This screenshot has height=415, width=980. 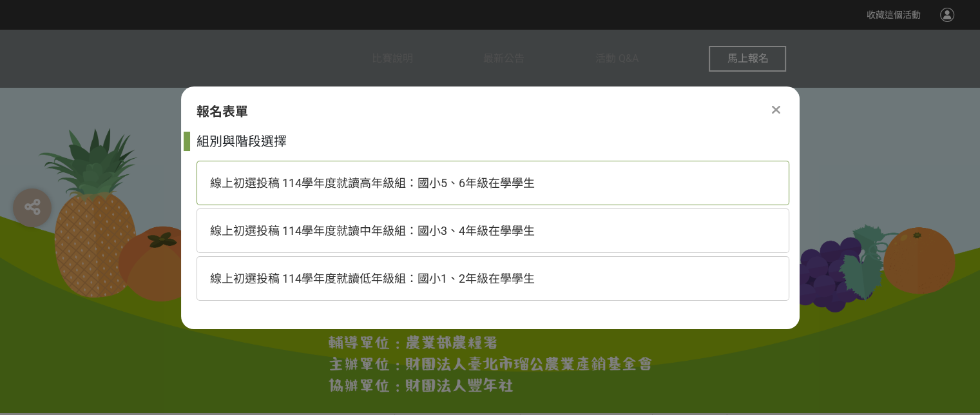 I want to click on span: 報名表單, so click(x=222, y=112).